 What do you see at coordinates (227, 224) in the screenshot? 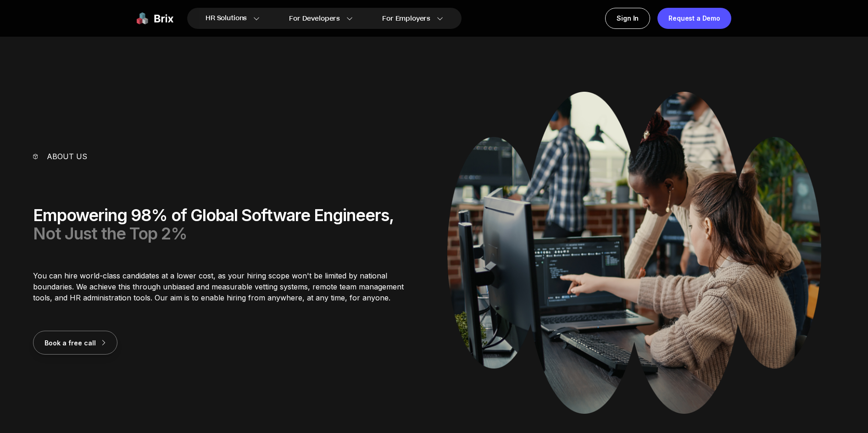
I see `div: Empowering 98% of Global Software Engineers,` at bounding box center [227, 224].